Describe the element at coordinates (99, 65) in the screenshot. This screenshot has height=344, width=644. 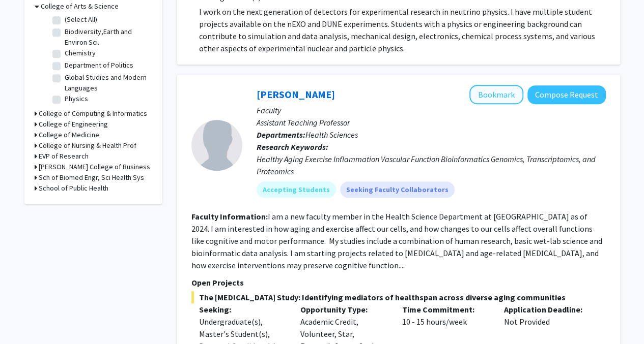
I see `label: Department of Politics` at that location.